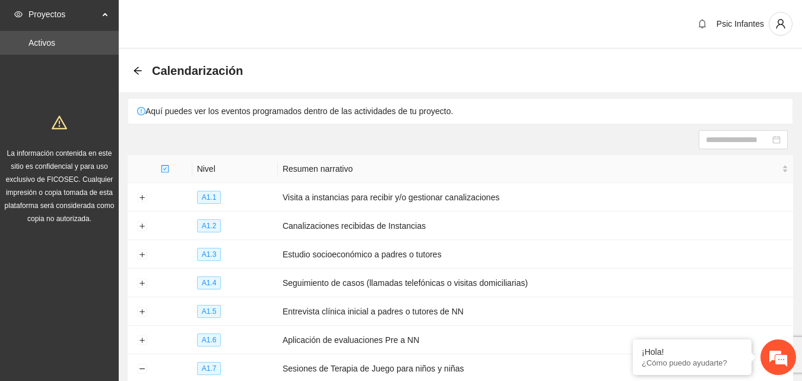 The height and width of the screenshot is (381, 802). I want to click on span: check-square, so click(165, 169).